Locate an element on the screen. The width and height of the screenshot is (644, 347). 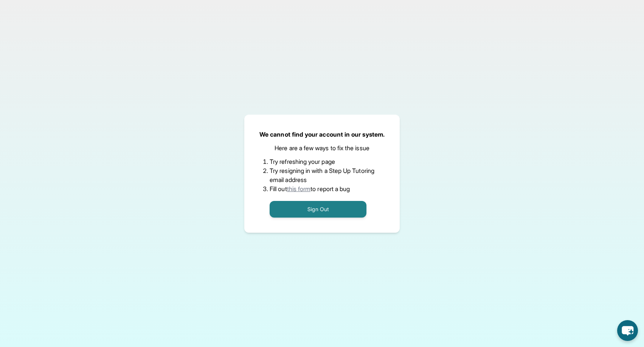
a: this form is located at coordinates (299, 189).